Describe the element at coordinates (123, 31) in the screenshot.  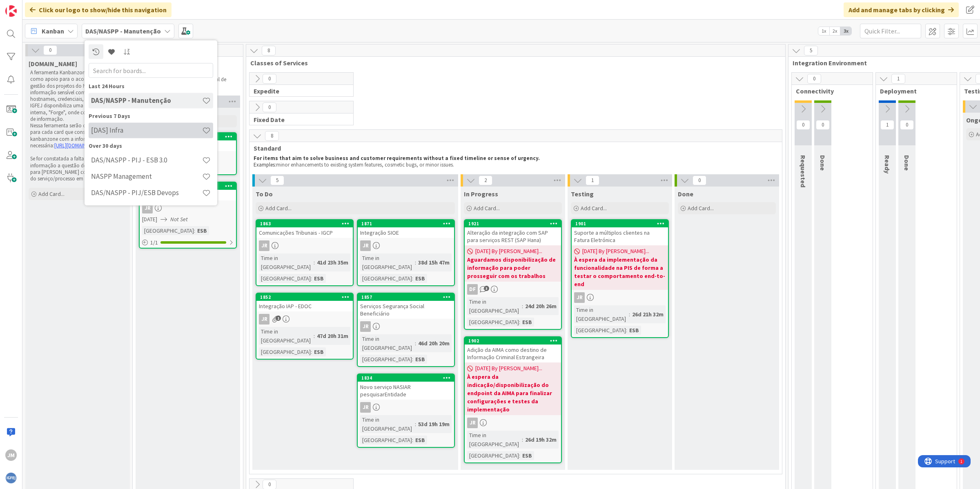
I see `b: DAS/NASPP - Manutenção` at that location.